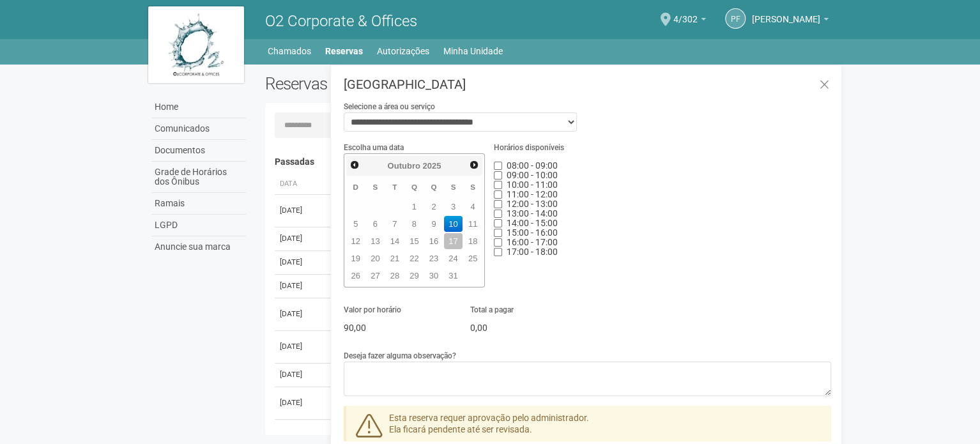 This screenshot has height=444, width=980. I want to click on a: 20, so click(375, 258).